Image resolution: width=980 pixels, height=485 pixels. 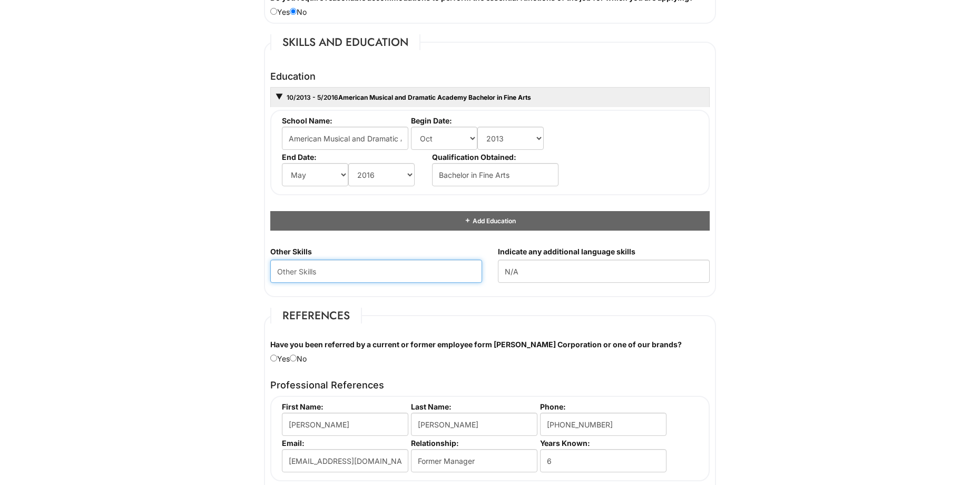 What do you see at coordinates (494, 220) in the screenshot?
I see `span: Add Education` at bounding box center [494, 220].